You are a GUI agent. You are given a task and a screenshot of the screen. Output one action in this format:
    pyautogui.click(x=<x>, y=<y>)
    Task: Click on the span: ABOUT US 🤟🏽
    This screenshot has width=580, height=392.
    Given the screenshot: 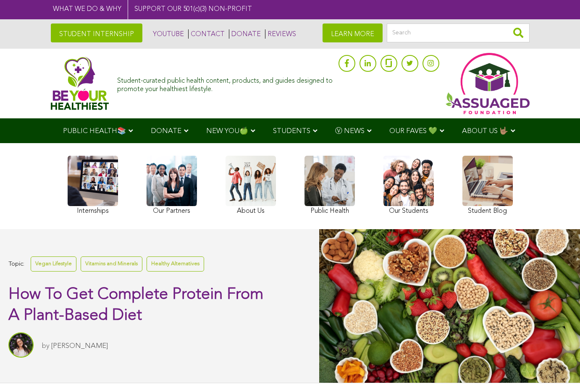 What is the action you would take?
    pyautogui.click(x=485, y=131)
    